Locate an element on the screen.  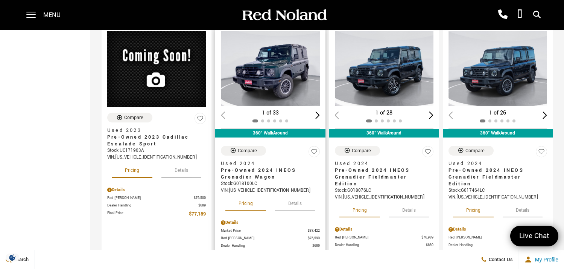
img: 2024 INEOS Grenadier Wagon 1 is located at coordinates (271, 69).